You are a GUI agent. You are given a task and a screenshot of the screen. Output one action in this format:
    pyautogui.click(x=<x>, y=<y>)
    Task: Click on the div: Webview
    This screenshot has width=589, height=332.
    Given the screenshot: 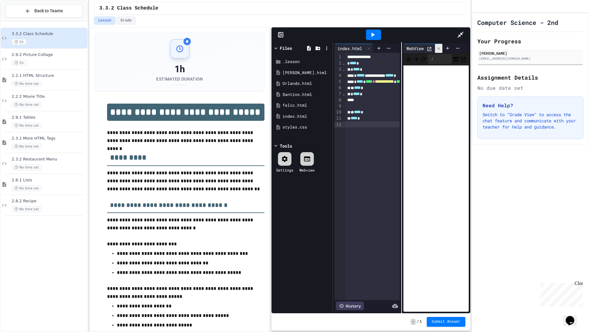 What is the action you would take?
    pyautogui.click(x=307, y=170)
    